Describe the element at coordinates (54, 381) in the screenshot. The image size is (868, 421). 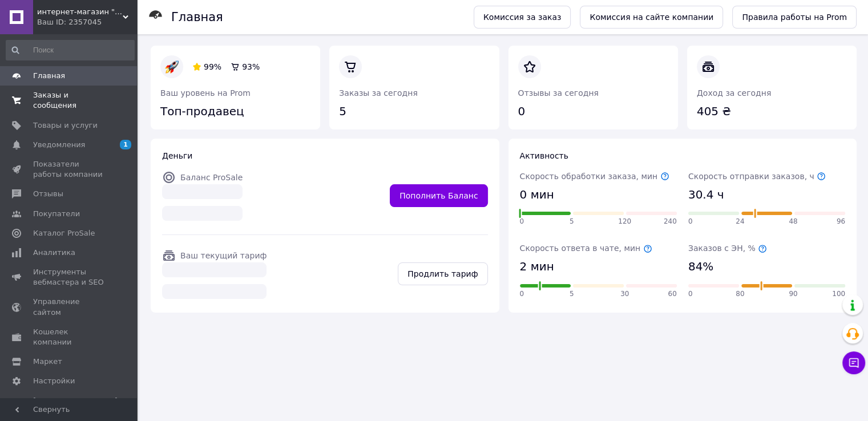
I see `span: Настройки` at that location.